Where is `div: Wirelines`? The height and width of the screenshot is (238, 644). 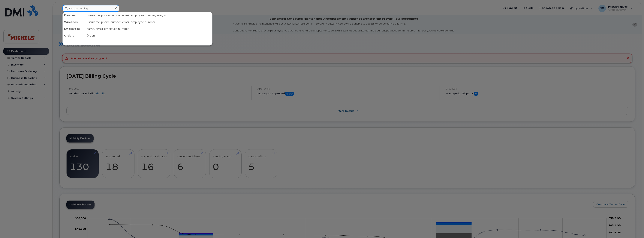
div: Wirelines is located at coordinates (74, 22).